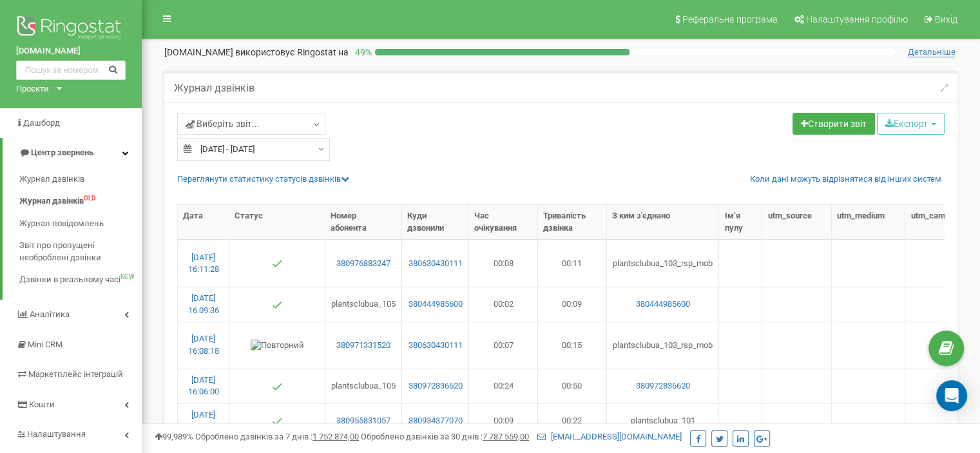 This screenshot has height=453, width=980. I want to click on th: Куди дзвонили, so click(435, 222).